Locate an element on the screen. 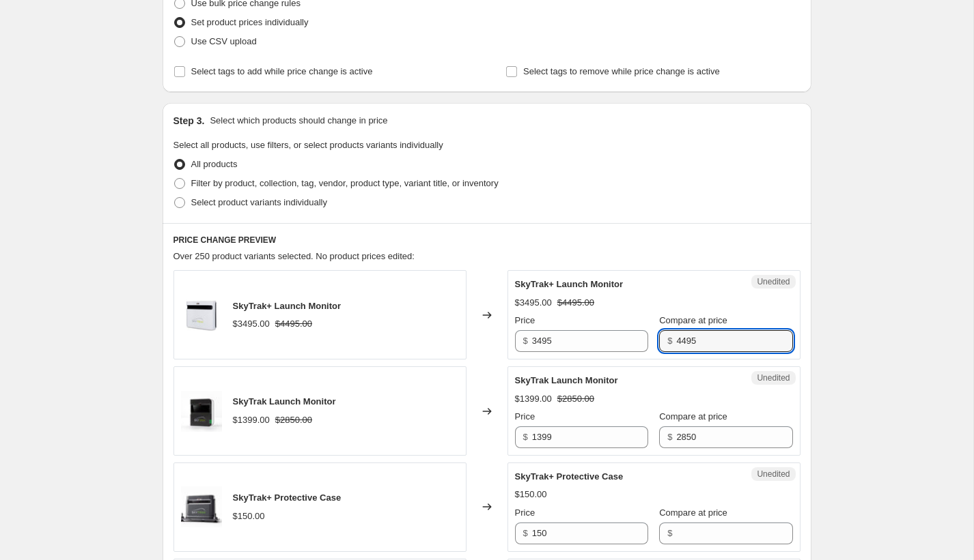 The image size is (974, 560). span: Select all products, use filters, or select products variants individually is located at coordinates (308, 145).